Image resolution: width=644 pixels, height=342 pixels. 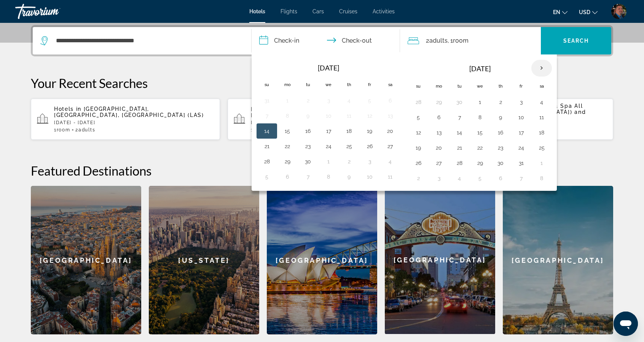 What do you see at coordinates (322, 41) in the screenshot?
I see `div: Search widget` at bounding box center [322, 41].